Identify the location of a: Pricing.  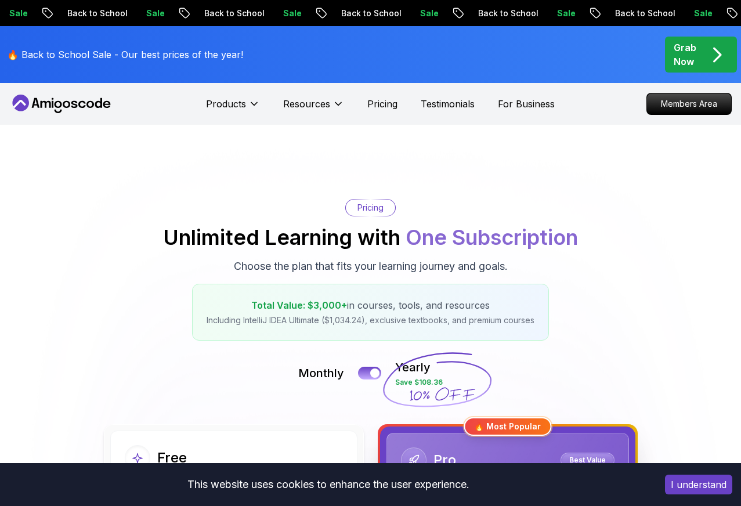
(382, 104).